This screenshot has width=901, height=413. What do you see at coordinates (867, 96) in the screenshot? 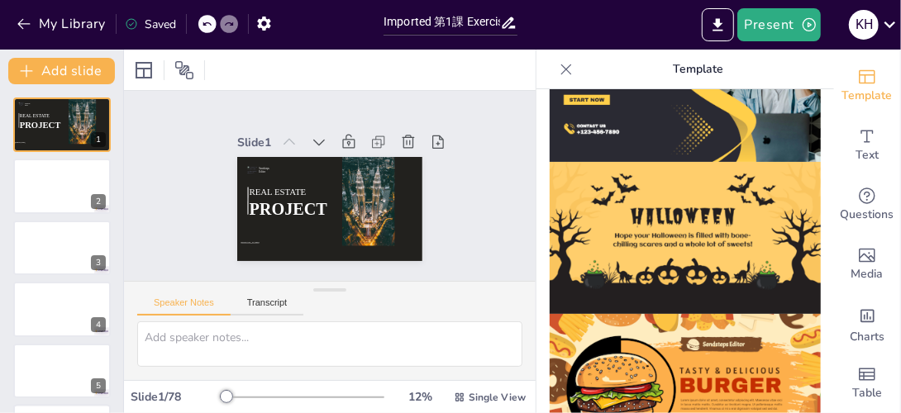
I see `span: Template` at bounding box center [867, 96].